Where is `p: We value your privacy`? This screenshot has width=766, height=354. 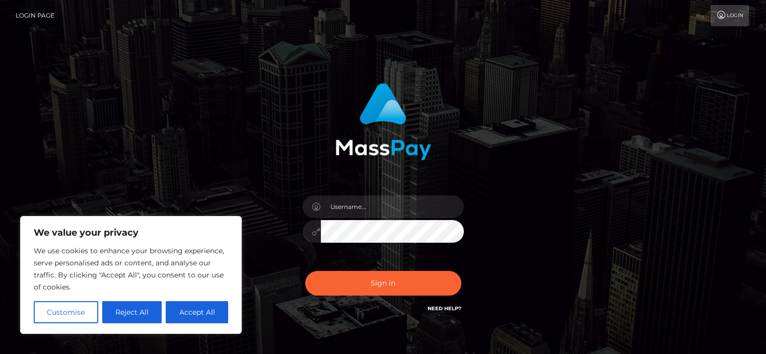
p: We value your privacy is located at coordinates (131, 233).